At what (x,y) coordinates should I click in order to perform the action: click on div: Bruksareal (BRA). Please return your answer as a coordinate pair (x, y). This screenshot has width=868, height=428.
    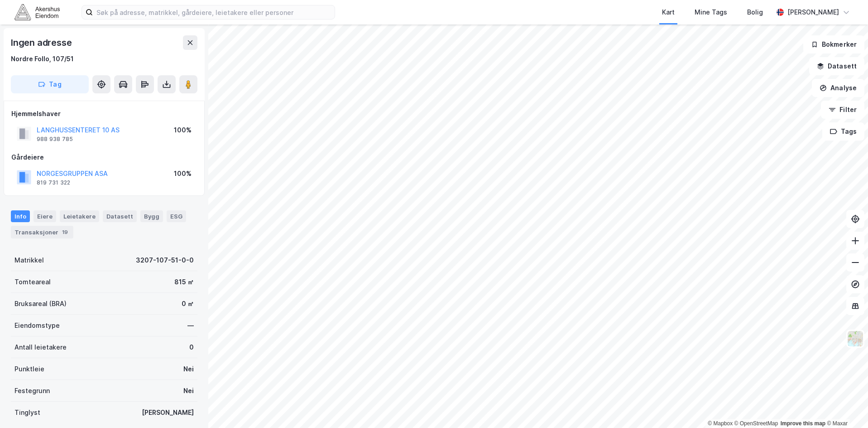
    Looking at the image, I should click on (40, 304).